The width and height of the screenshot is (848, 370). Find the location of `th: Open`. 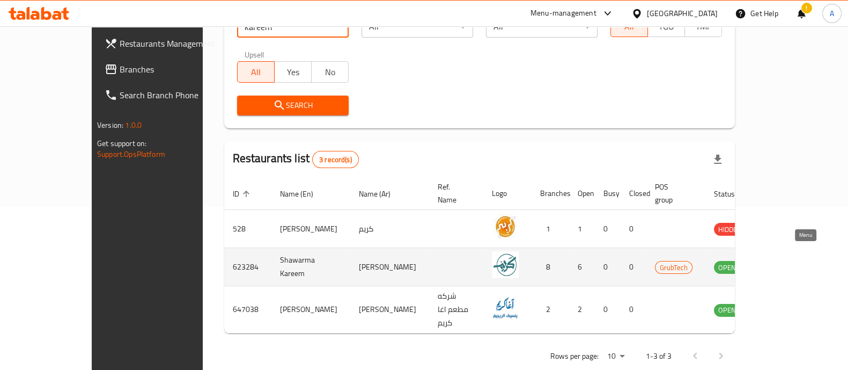

th: Open is located at coordinates (582, 193).